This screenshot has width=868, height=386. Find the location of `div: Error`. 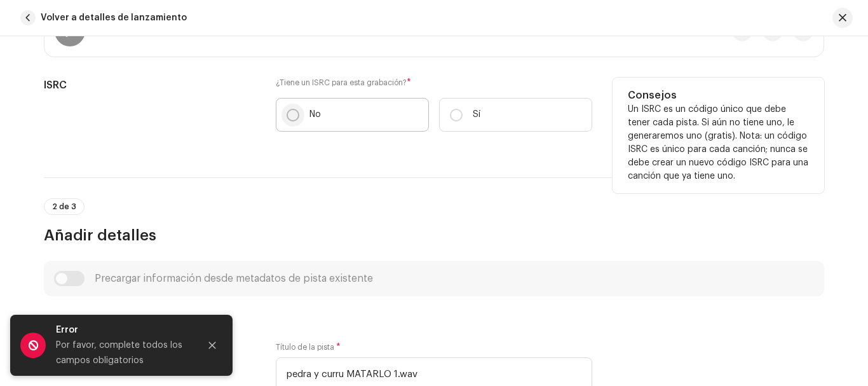

div: Error is located at coordinates (123, 330).